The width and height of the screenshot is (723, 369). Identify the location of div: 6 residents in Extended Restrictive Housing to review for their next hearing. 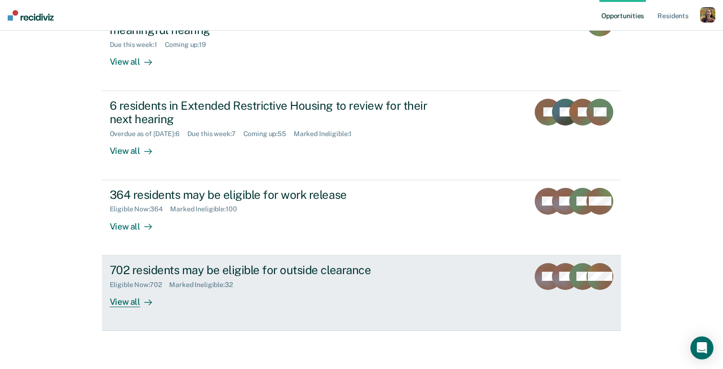
(278, 113).